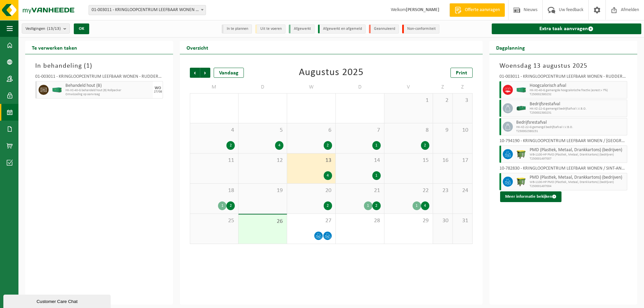 This screenshot has width=644, height=308. What do you see at coordinates (301, 29) in the screenshot?
I see `li: Afgewerkt` at bounding box center [301, 29].